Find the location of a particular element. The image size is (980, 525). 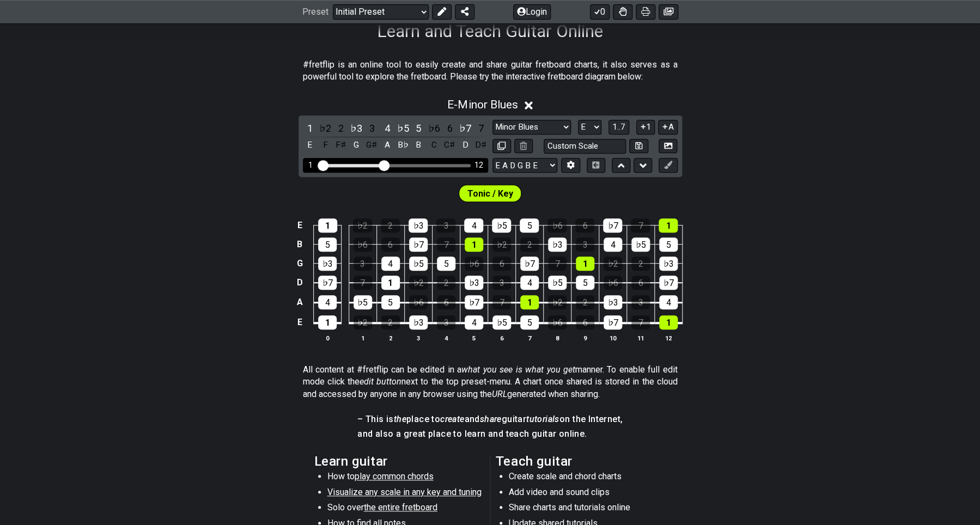

th: 5 is located at coordinates (473, 338).